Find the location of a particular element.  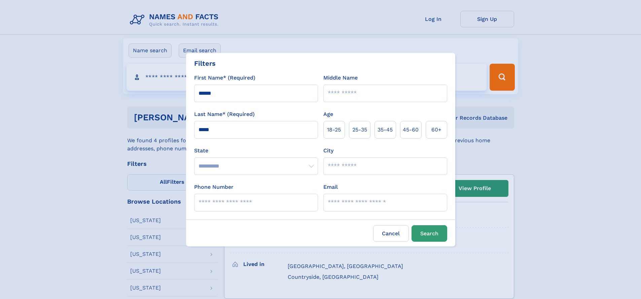

span: 18‑25 is located at coordinates (334, 130).